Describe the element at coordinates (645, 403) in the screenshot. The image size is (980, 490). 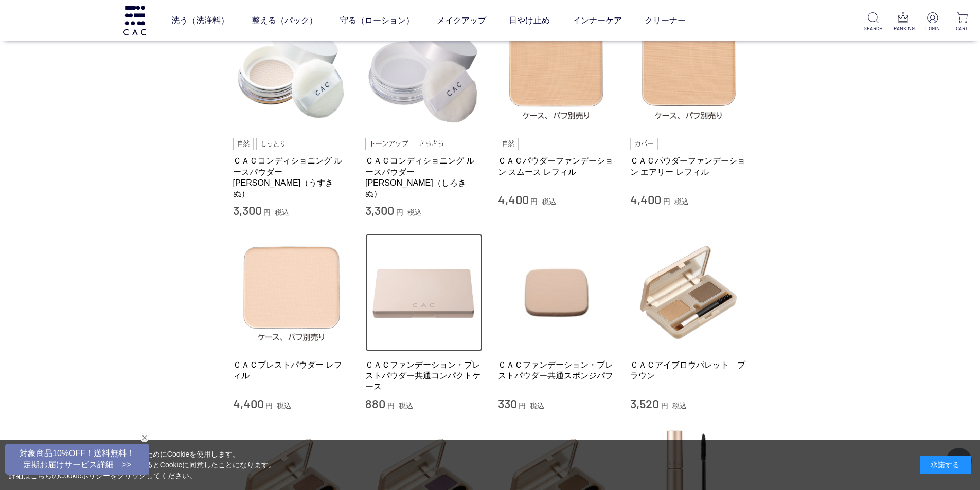
I see `span: 3,520` at that location.